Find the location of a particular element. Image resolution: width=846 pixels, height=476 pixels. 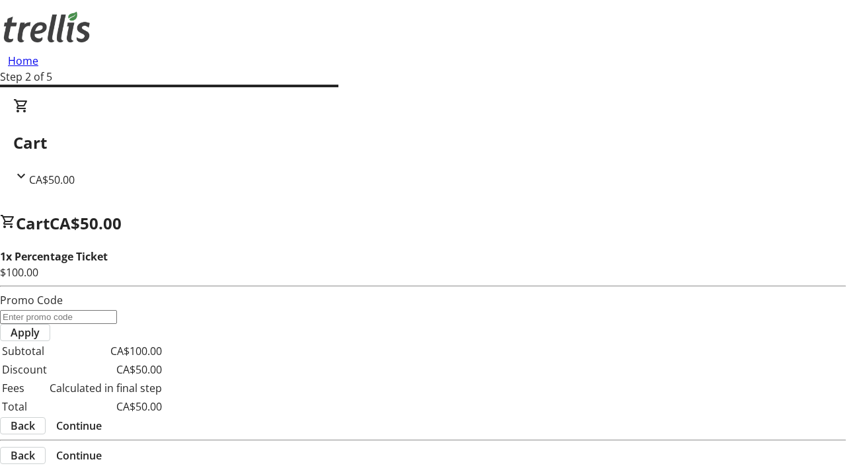

td: Total is located at coordinates (24, 406).